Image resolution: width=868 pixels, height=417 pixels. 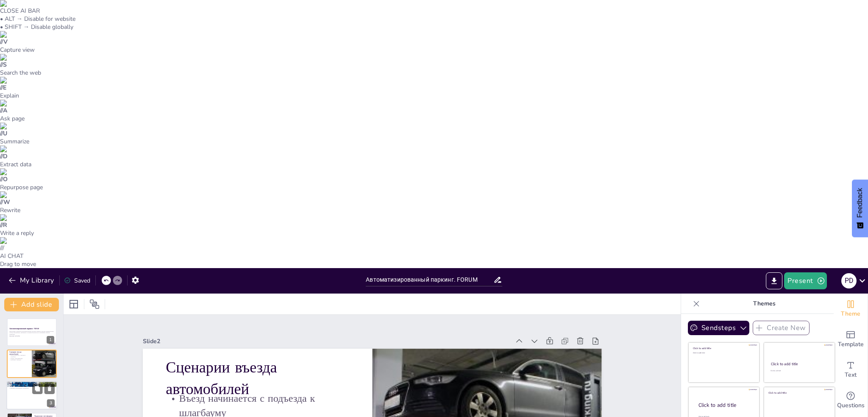 I want to click on div: Get real-time input from your audience, so click(x=851, y=400).